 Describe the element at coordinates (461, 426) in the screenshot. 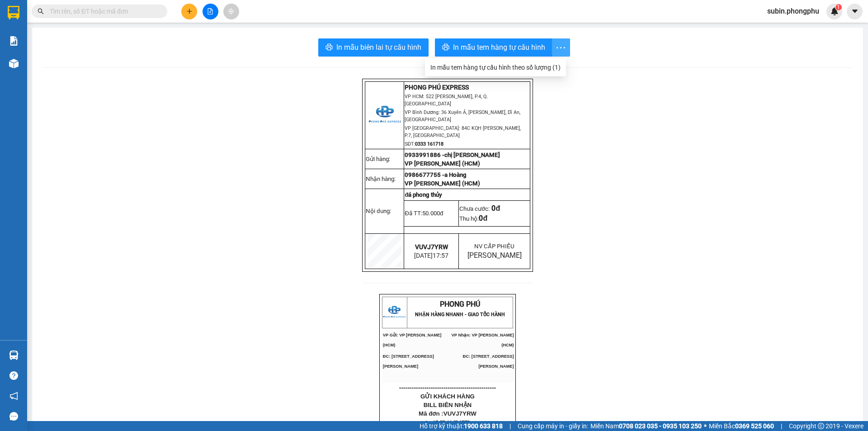

I see `span: Hỗ trợ kỹ thuật:` at that location.